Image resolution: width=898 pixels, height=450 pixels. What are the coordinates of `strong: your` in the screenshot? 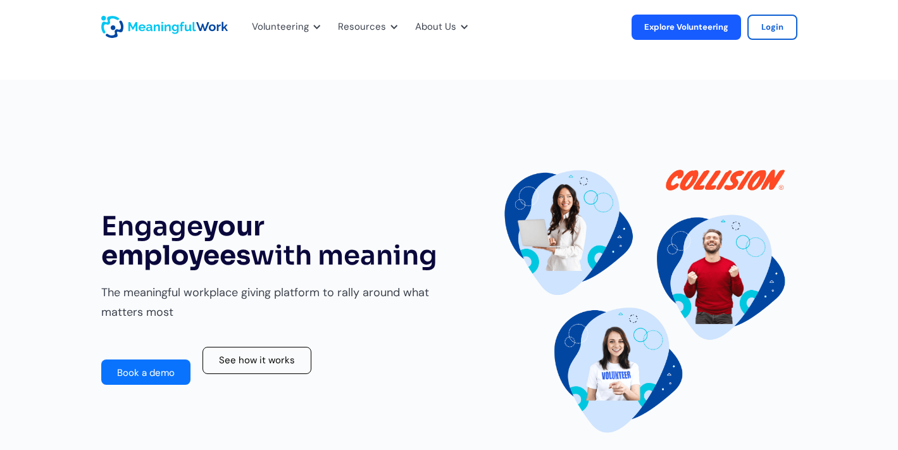 It's located at (233, 226).